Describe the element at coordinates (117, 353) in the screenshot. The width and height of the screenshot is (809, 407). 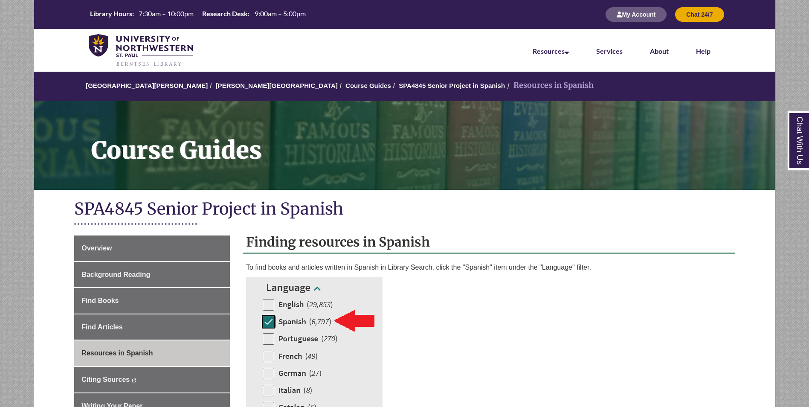
I see `span: Resources in Spanish` at that location.